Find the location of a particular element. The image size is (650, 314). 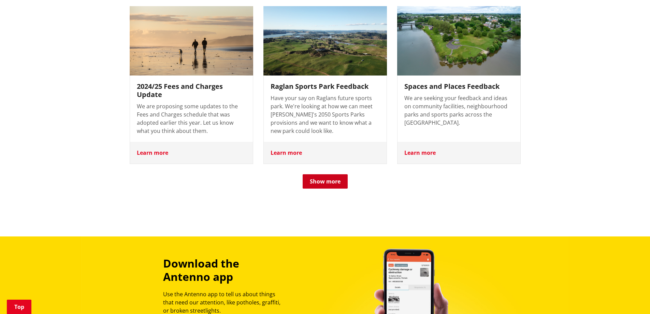

p: We are seeking your feedback and ideas on community facilities, neighbourhood parks and sports pa... is located at coordinates (459, 110).